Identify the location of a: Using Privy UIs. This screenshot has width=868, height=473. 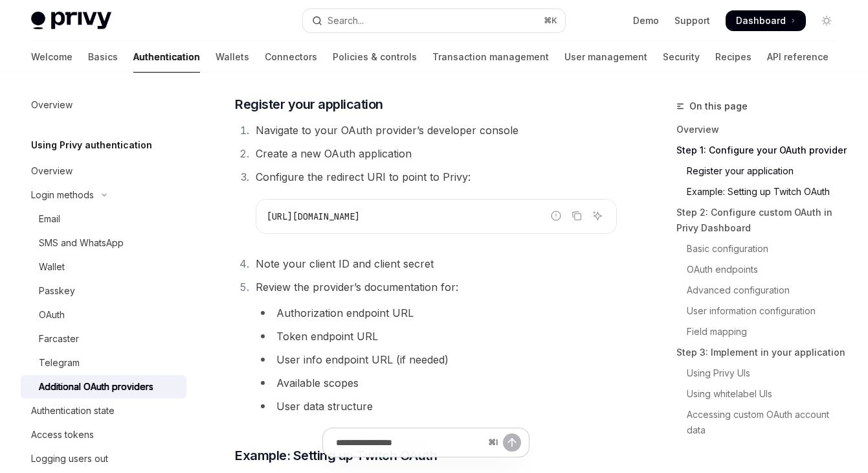
(761, 373).